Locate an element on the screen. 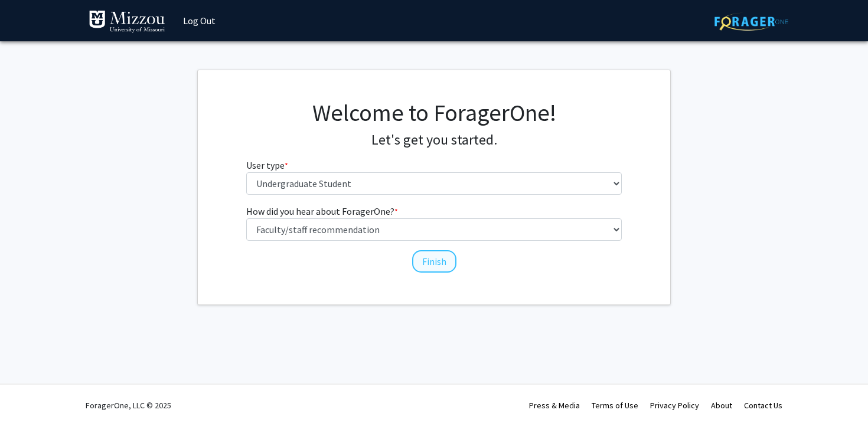  a: About is located at coordinates (722, 406).